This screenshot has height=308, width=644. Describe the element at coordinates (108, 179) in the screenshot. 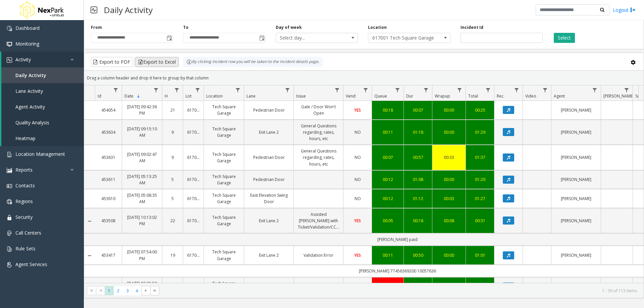

I see `a: 453611` at that location.